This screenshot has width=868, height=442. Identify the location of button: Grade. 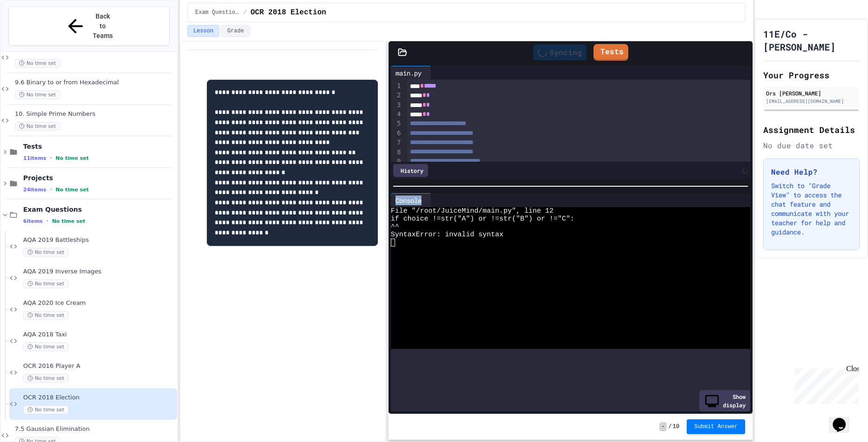
(235, 31).